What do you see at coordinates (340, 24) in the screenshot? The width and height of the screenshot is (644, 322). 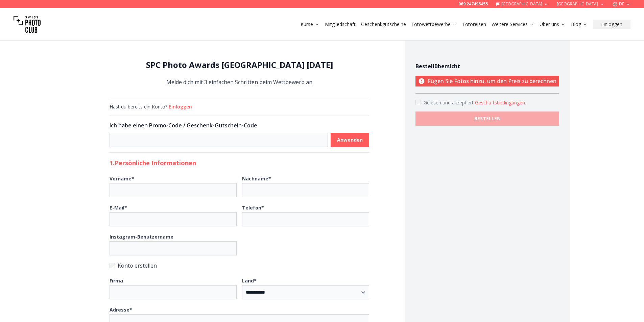 I see `a: Mitgliedschaft` at bounding box center [340, 24].